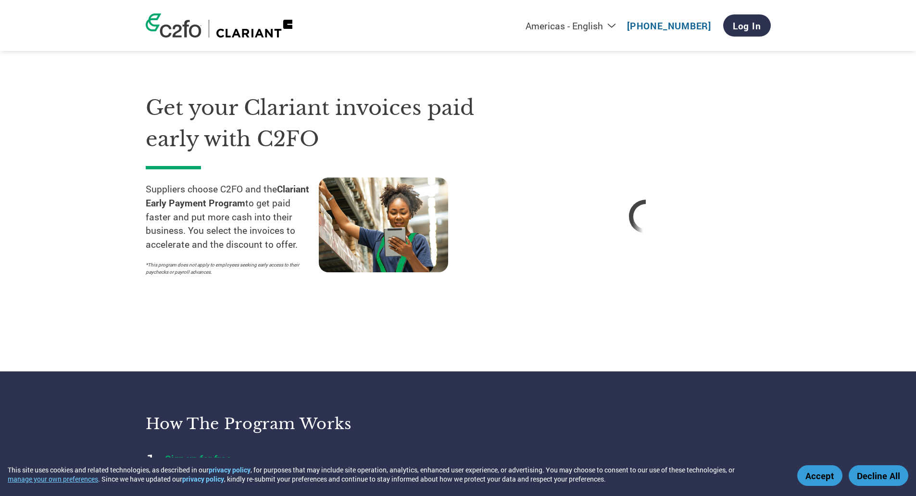 This screenshot has height=496, width=916. Describe the element at coordinates (174, 25) in the screenshot. I see `img: c2fo logo` at that location.